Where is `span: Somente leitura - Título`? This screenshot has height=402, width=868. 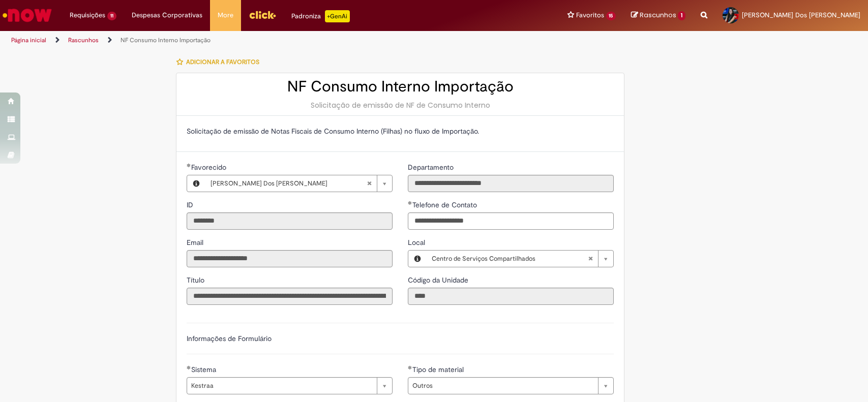 span: Somente leitura - Título is located at coordinates (196, 280).